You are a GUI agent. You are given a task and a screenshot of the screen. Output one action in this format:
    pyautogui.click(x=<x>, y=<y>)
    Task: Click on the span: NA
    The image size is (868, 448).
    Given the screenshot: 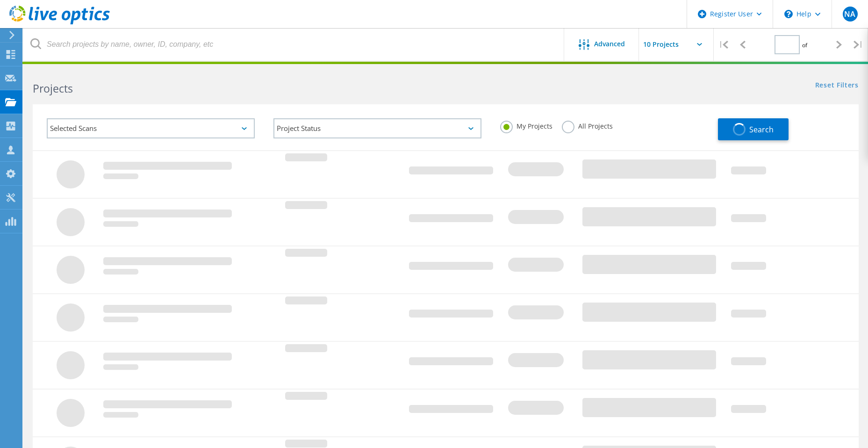 What is the action you would take?
    pyautogui.click(x=850, y=14)
    